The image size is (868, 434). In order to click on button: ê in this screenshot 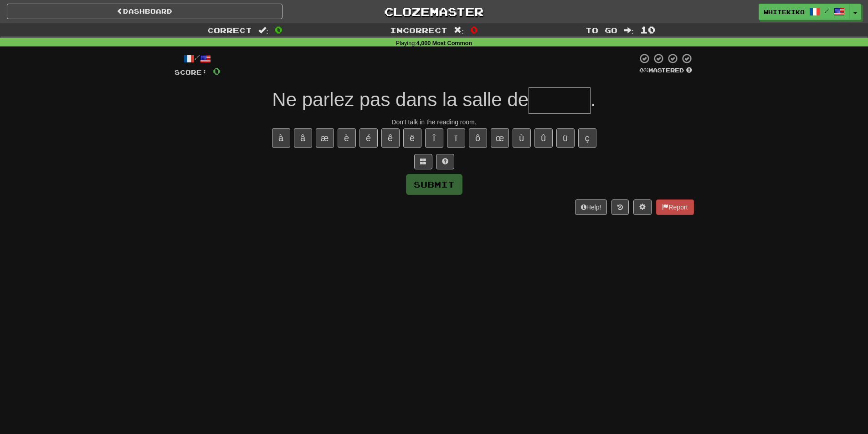, I will do `click(391, 138)`.